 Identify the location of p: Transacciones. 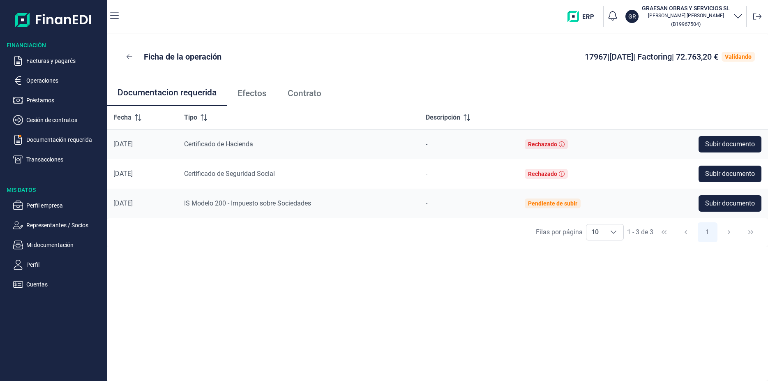
(65, 160).